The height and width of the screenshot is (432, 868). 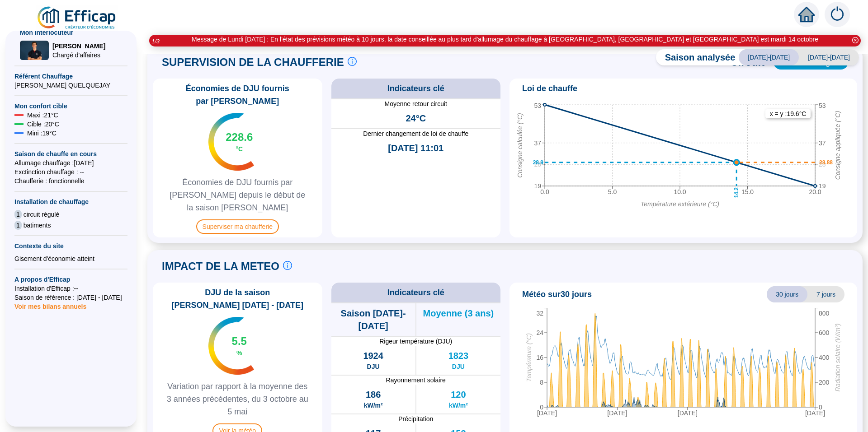 I want to click on tspan: 600, so click(x=824, y=333).